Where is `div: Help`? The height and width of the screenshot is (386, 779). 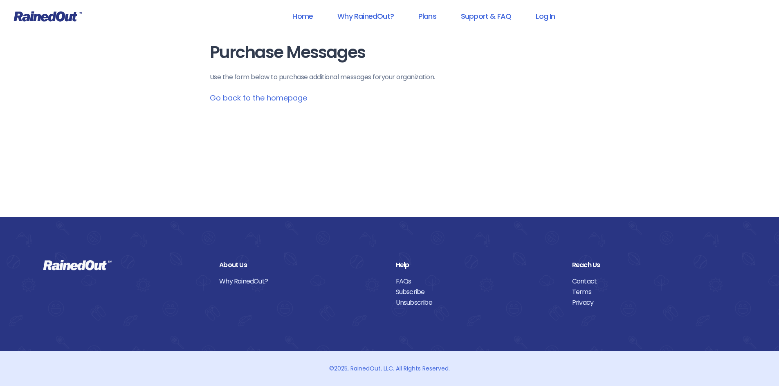 div: Help is located at coordinates (477, 265).